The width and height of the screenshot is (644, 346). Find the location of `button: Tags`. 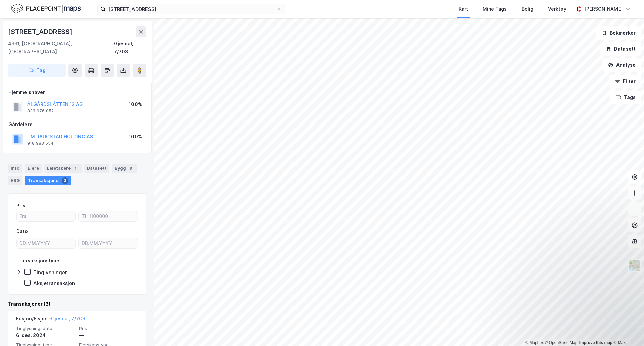

button: Tags is located at coordinates (625, 97).